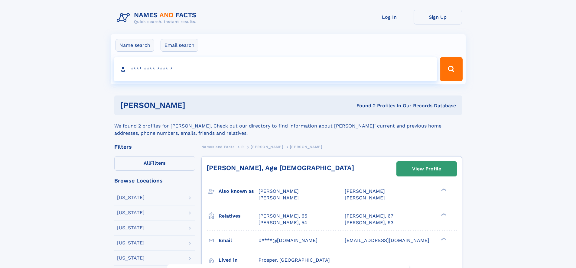  I want to click on h3: Email, so click(239, 241).